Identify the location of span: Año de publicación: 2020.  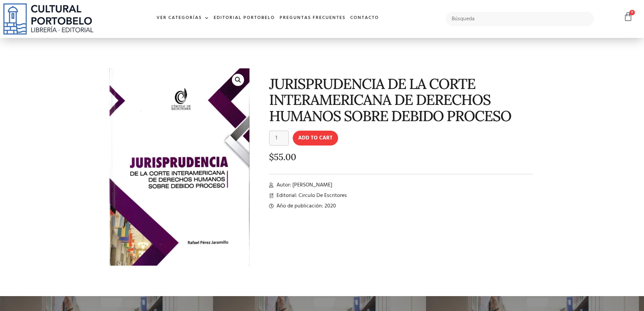
(305, 206).